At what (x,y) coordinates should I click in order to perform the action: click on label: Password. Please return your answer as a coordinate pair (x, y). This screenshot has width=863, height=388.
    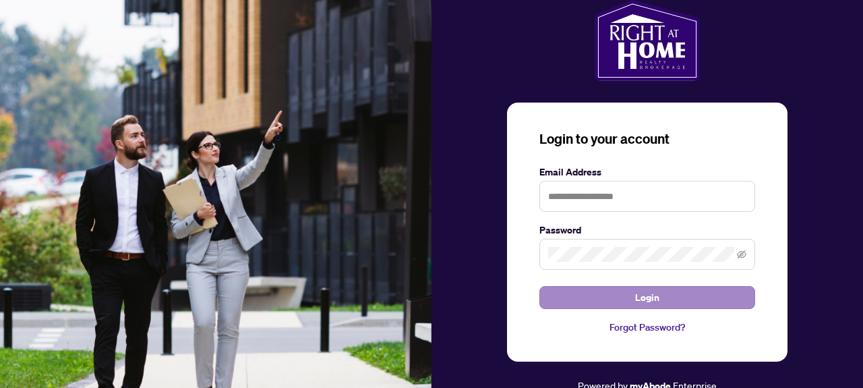
    Looking at the image, I should click on (647, 230).